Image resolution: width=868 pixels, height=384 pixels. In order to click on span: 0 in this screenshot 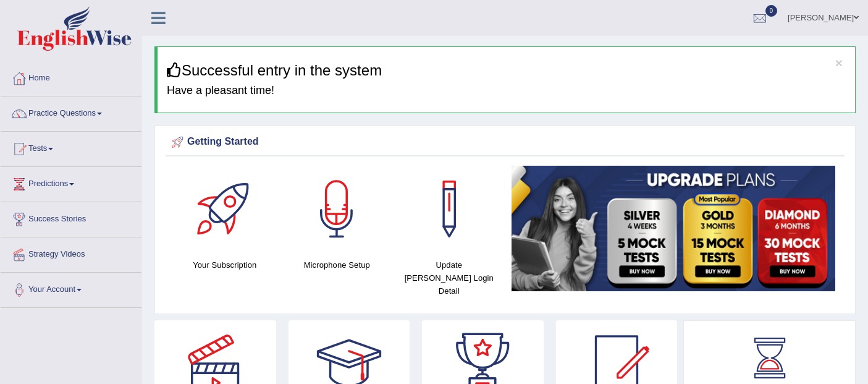, I will do `click(772, 10)`.